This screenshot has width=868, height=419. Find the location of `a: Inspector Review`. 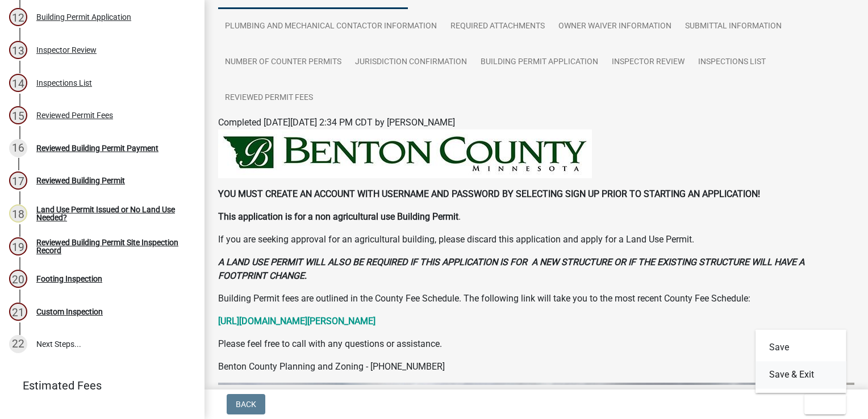

a: Inspector Review is located at coordinates (648, 63).